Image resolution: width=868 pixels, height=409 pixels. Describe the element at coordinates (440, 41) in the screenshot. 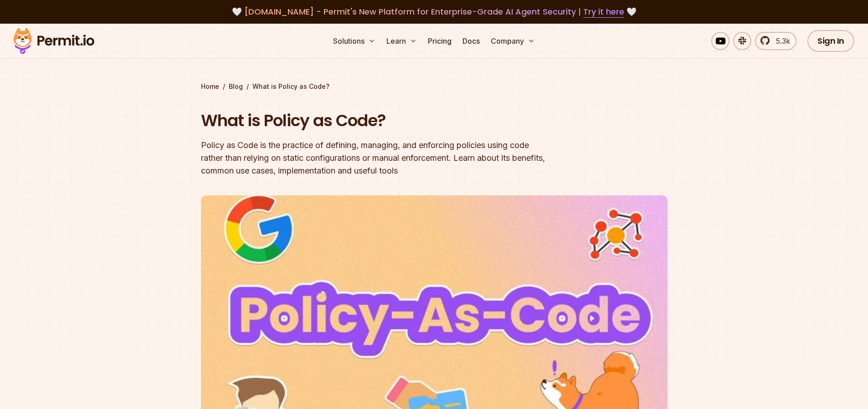

I see `a: Pricing` at that location.